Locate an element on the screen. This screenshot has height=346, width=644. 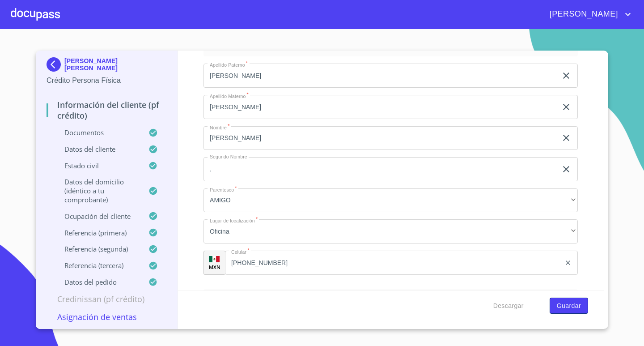
p: Referencia (segunda) is located at coordinates (97, 249).